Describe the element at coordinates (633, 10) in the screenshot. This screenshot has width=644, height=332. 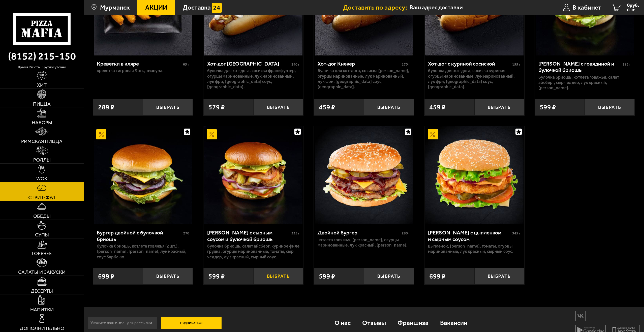
I see `span: 0 шт.` at that location.